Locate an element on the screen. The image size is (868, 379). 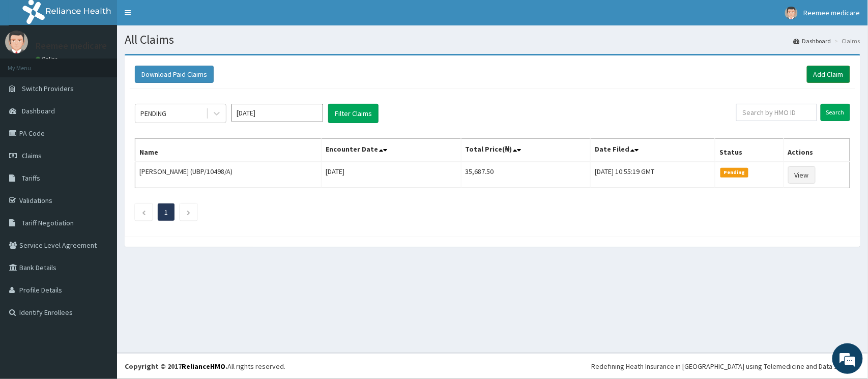
div: Chat with us now is located at coordinates (112, 63).